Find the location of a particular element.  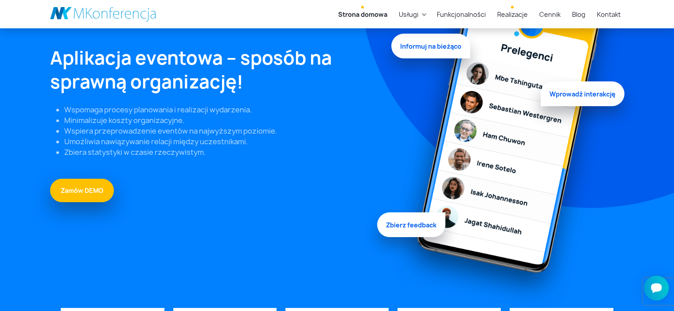

li: Minimalizuje koszty organizacyjne. is located at coordinates (222, 121).